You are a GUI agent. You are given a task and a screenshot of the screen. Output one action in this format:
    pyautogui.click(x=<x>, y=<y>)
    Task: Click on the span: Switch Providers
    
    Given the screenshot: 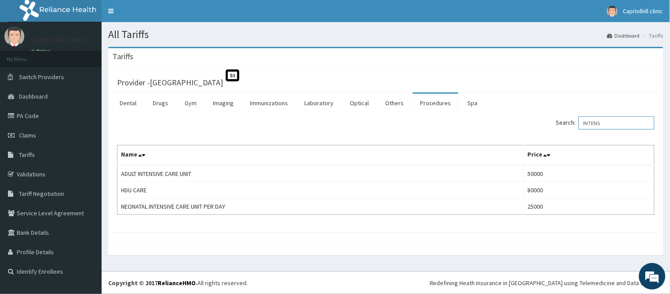 What is the action you would take?
    pyautogui.click(x=42, y=77)
    